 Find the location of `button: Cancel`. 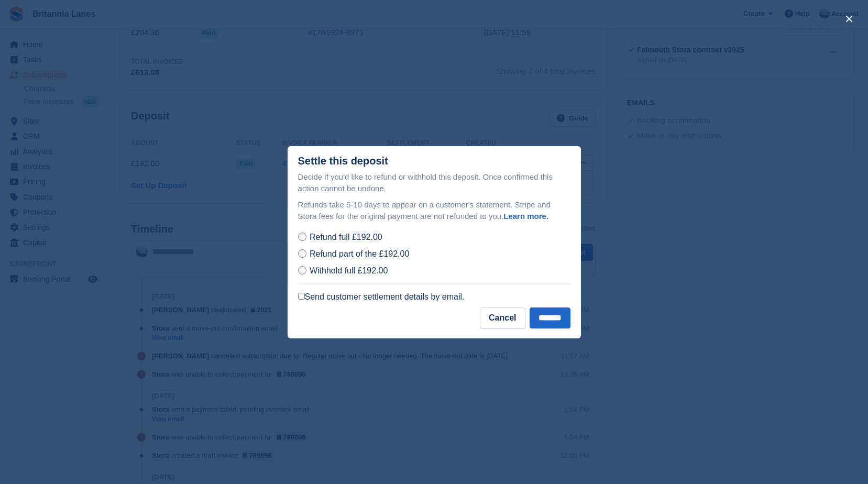

button: Cancel is located at coordinates (502, 318).